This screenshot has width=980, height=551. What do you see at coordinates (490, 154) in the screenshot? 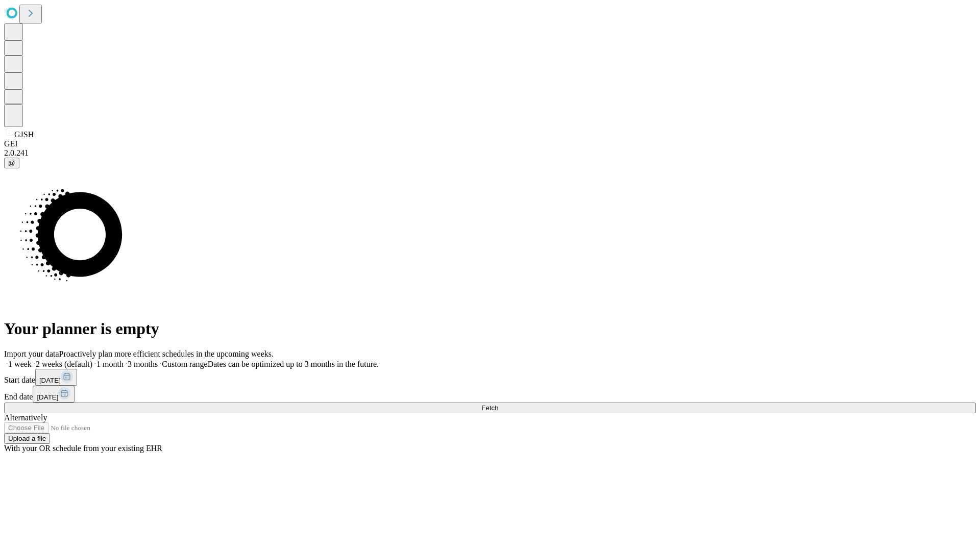
I see `div: 2.0.241` at bounding box center [490, 154].